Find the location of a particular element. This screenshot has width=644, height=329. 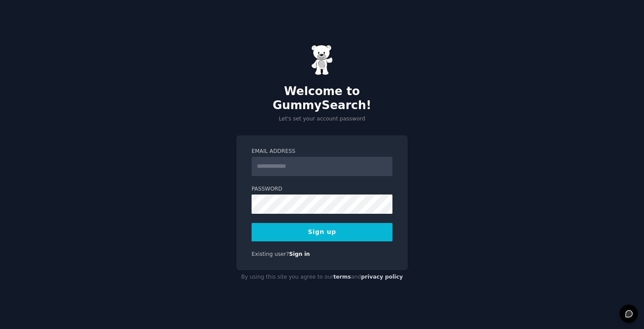

img: Gummy Bear is located at coordinates (322, 60).